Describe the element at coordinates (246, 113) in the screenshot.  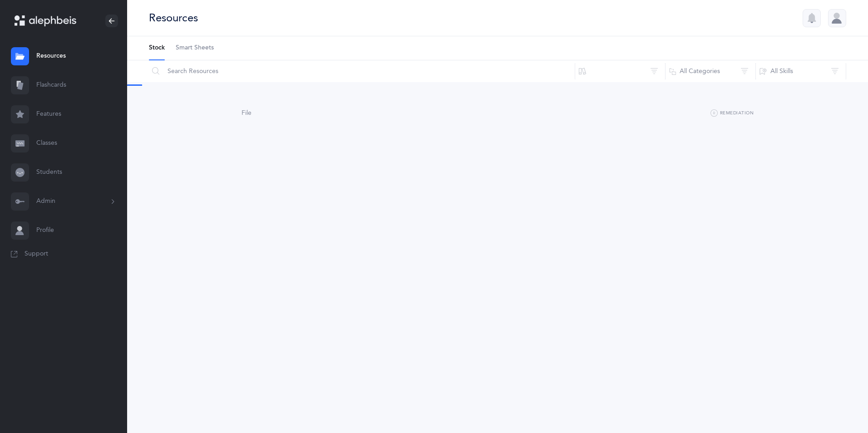
I see `span: File` at that location.